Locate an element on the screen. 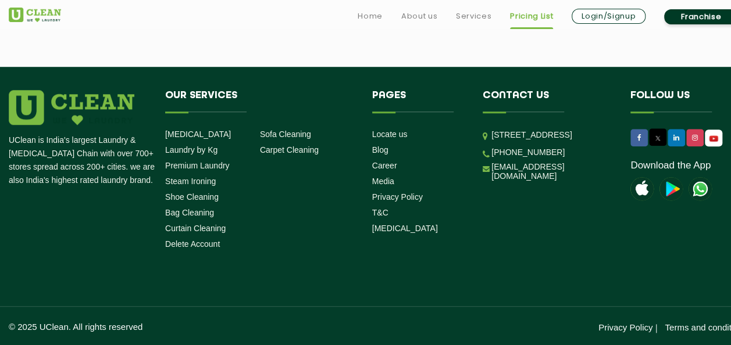 Image resolution: width=731 pixels, height=345 pixels. h4: Our Services is located at coordinates (260, 101).